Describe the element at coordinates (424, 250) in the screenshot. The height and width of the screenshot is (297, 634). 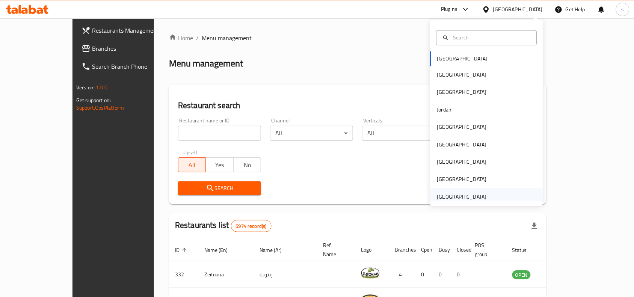
I see `th: Open` at that location.